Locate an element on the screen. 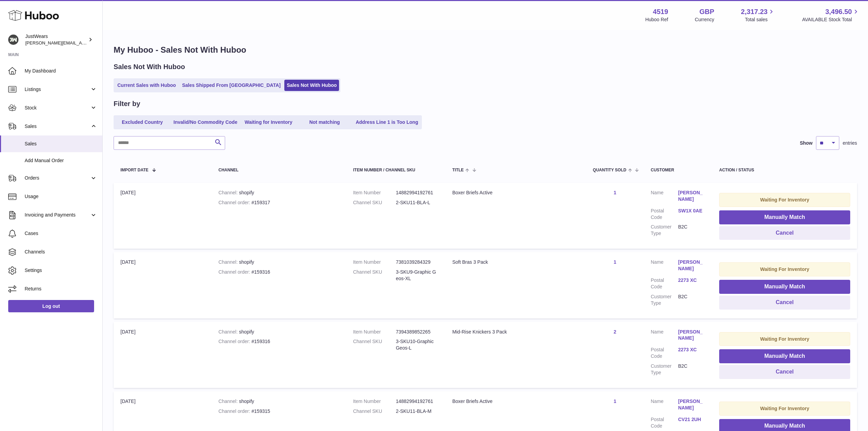  img: josh@just-wears.com is located at coordinates (14, 40).